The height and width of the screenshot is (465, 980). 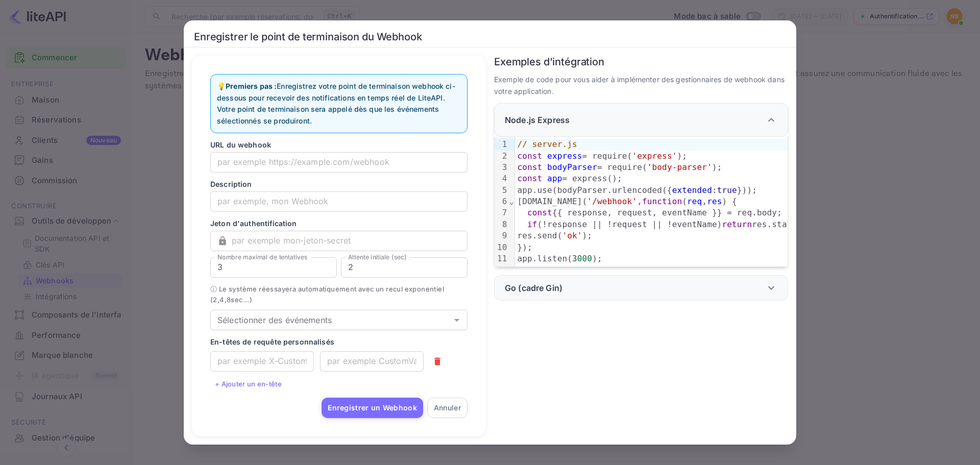 What do you see at coordinates (505, 201) in the screenshot?
I see `font: 6` at bounding box center [505, 201].